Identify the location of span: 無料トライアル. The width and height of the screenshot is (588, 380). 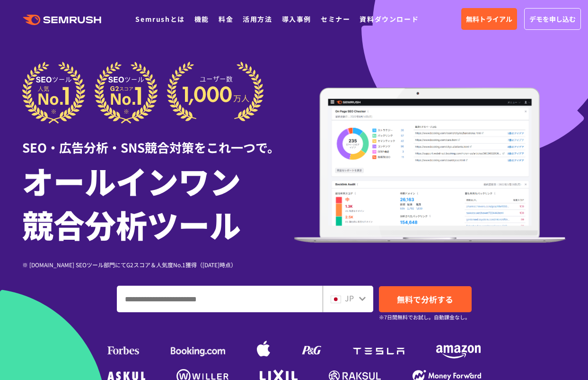
(489, 19).